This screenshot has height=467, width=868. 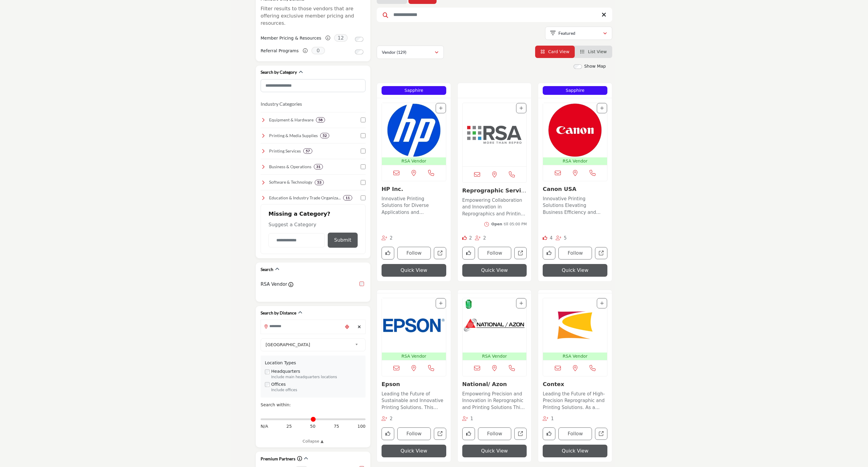 I want to click on b: 58, so click(x=320, y=120).